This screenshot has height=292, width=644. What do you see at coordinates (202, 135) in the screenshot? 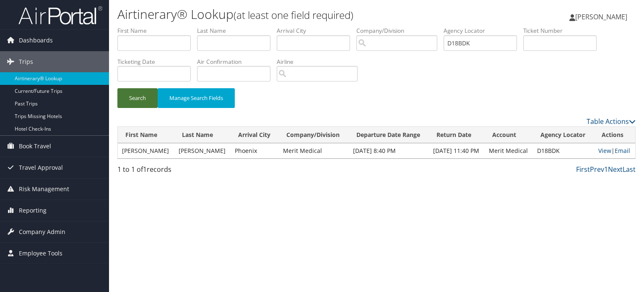
I see `th: Last Name: activate to sort column ascending` at bounding box center [202, 135].